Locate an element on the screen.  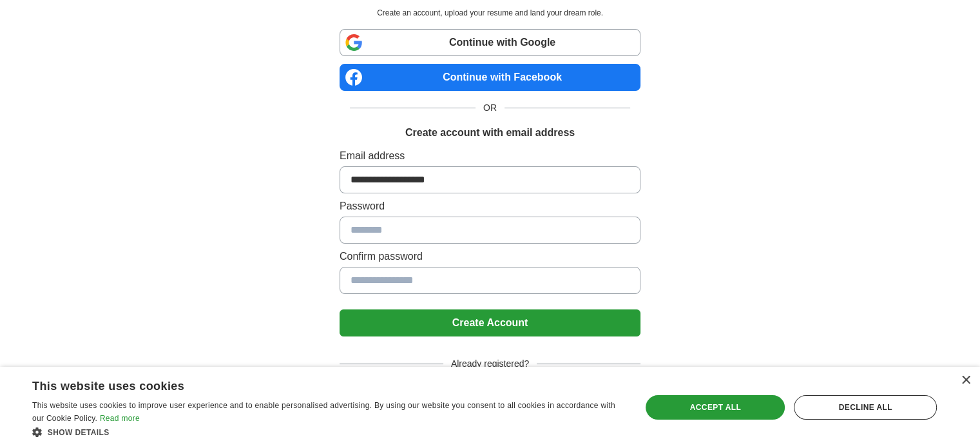
div: Accept all is located at coordinates (715, 407).